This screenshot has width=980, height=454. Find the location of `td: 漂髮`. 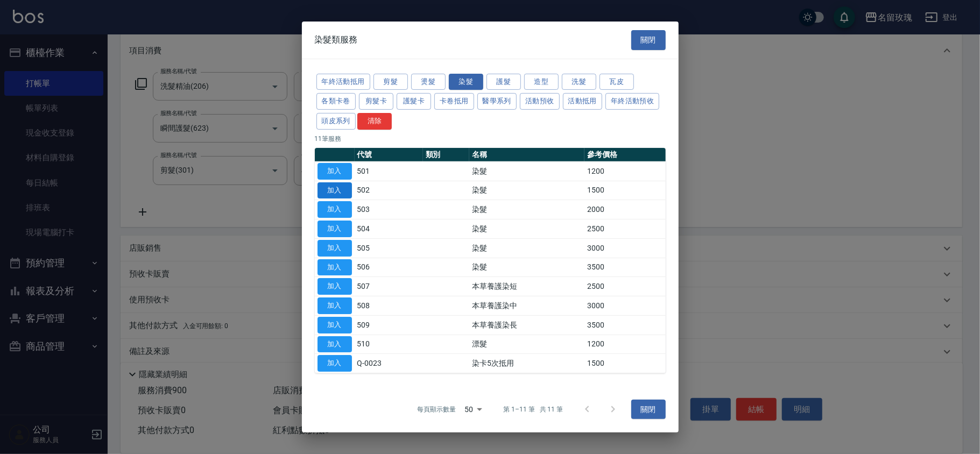

td: 漂髮 is located at coordinates (527, 344).